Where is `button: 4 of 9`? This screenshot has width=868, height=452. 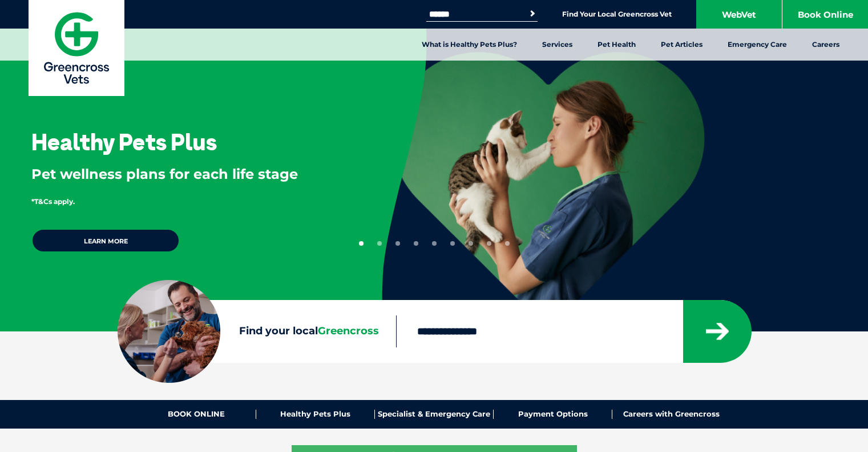
button: 4 of 9 is located at coordinates (416, 244).